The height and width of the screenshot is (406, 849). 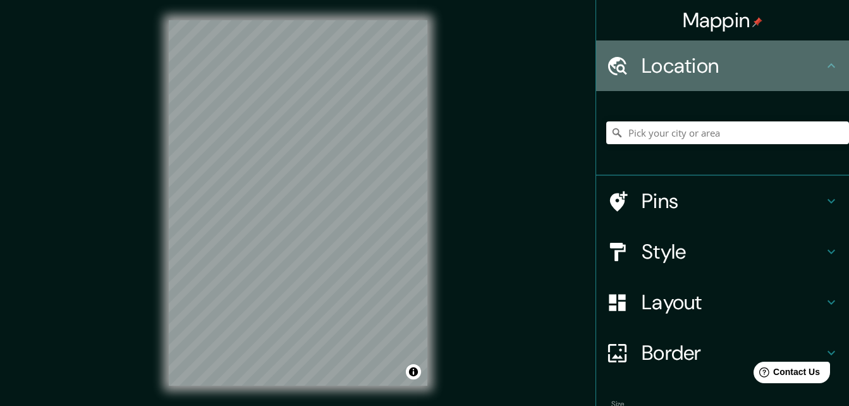 I want to click on div: Location, so click(x=723, y=66).